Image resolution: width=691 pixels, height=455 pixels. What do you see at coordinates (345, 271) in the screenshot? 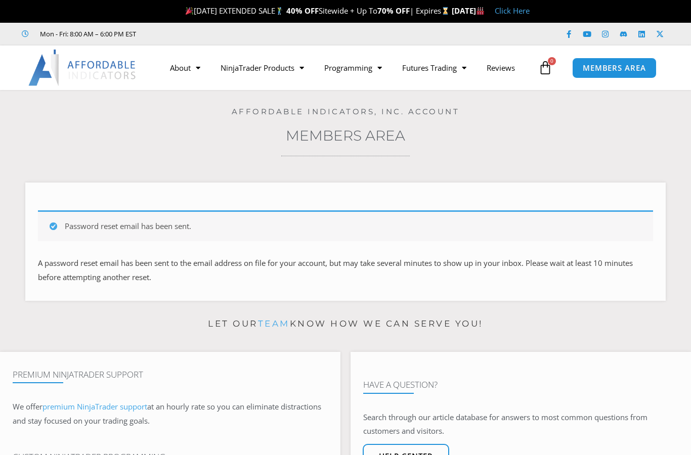
I see `p: A password reset email has been sent to the email address on file for your account, but may take ...` at bounding box center [345, 271].